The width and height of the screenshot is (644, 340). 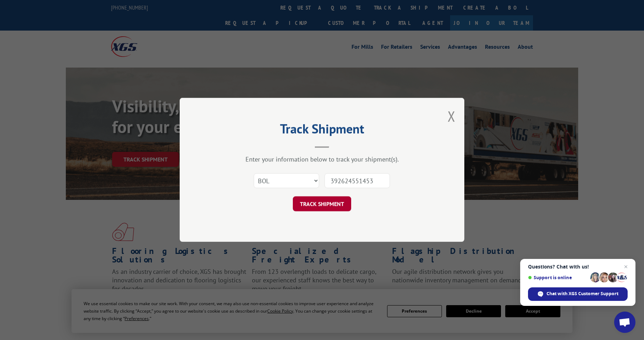 I want to click on div: Enter your information below to track your shipment(s)., so click(x=322, y=160).